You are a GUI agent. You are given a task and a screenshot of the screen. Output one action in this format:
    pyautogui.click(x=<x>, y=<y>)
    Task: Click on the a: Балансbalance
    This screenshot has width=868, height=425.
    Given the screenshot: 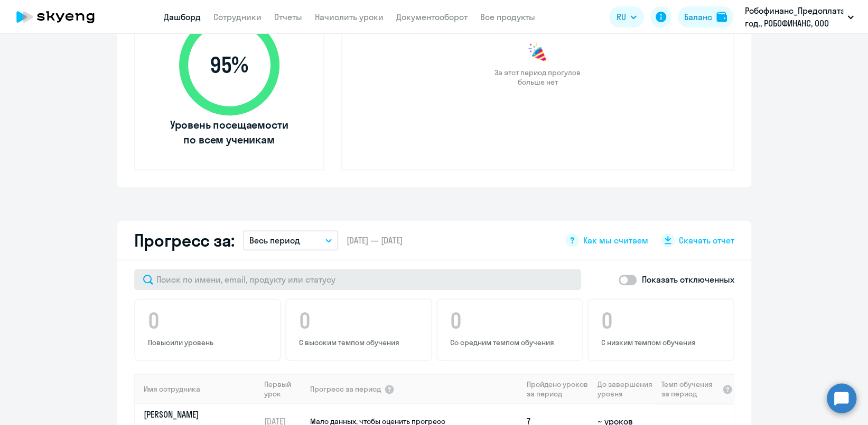 What is the action you would take?
    pyautogui.click(x=705, y=17)
    